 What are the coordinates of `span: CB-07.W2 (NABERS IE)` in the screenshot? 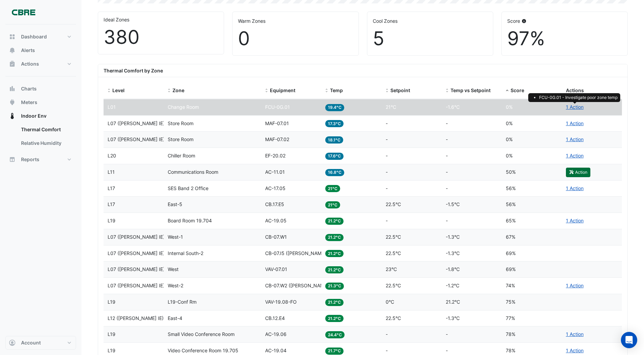 It's located at (301, 285).